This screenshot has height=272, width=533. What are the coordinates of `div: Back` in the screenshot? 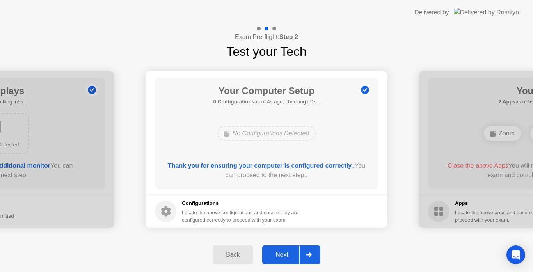 It's located at (232, 255).